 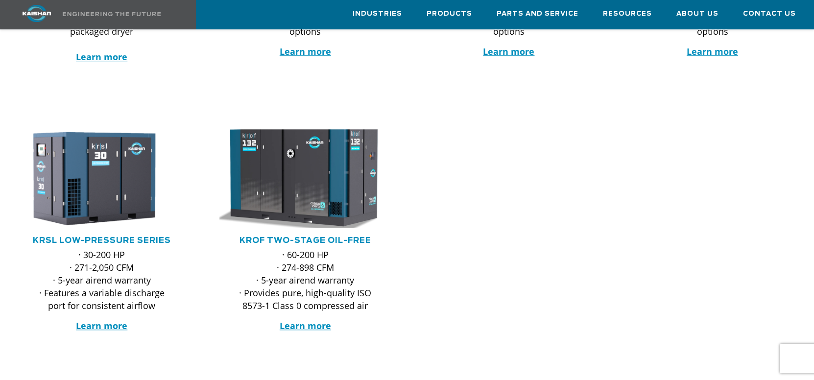 What do you see at coordinates (697, 14) in the screenshot?
I see `span: About Us` at bounding box center [697, 14].